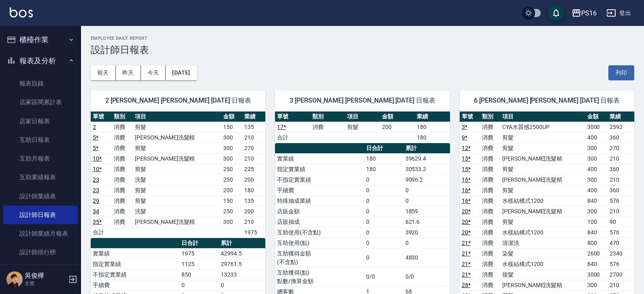  What do you see at coordinates (319, 276) in the screenshot?
I see `td: 互助獲得(點) 點數/換算金額` at bounding box center [319, 276].